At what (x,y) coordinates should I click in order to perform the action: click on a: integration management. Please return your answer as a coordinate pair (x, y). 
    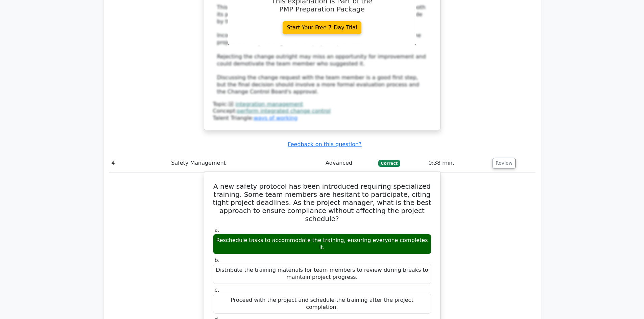
    Looking at the image, I should click on (269, 104).